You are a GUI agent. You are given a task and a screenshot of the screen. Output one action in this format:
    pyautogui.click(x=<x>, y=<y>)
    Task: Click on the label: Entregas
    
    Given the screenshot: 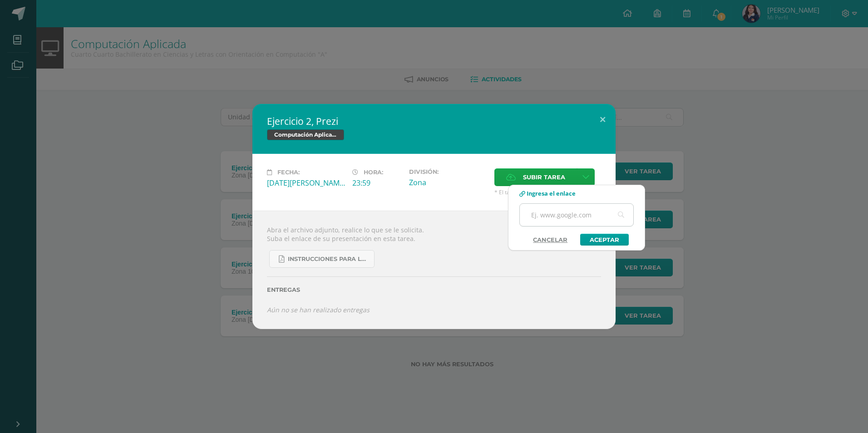 What is the action you would take?
    pyautogui.click(x=434, y=290)
    